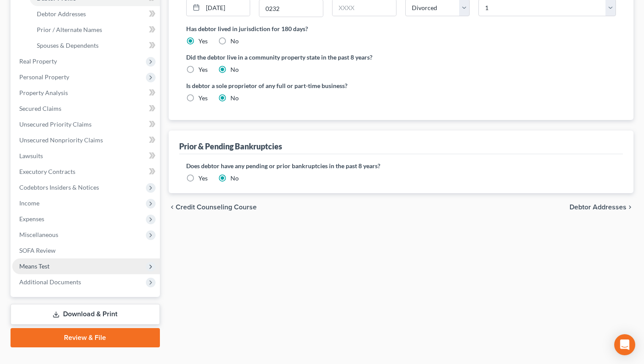 The image size is (644, 364). What do you see at coordinates (85, 314) in the screenshot?
I see `a: Download & Print` at bounding box center [85, 314].